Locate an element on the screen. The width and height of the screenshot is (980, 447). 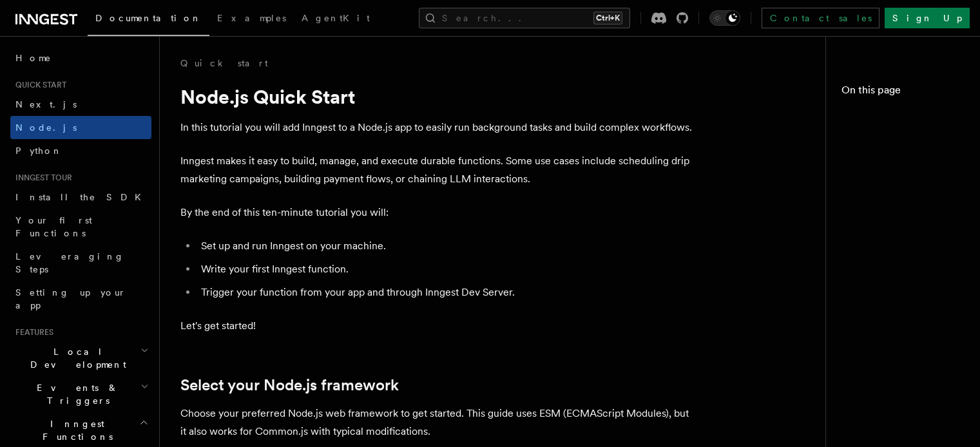
span: Documentation is located at coordinates (148, 18).